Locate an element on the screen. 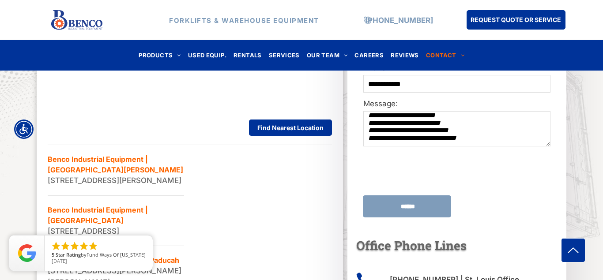 The height and width of the screenshot is (280, 603). a: SERVICES is located at coordinates (284, 55).